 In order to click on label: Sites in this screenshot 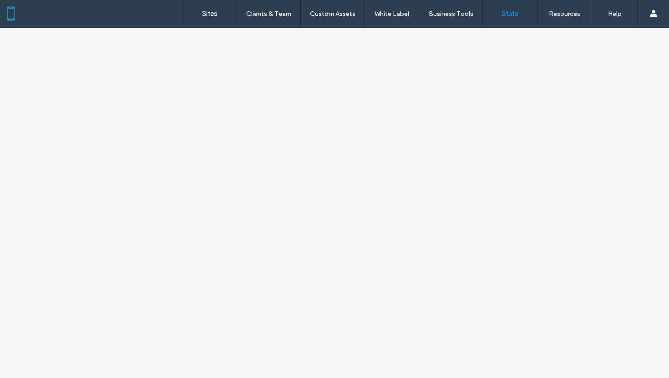, I will do `click(210, 14)`.